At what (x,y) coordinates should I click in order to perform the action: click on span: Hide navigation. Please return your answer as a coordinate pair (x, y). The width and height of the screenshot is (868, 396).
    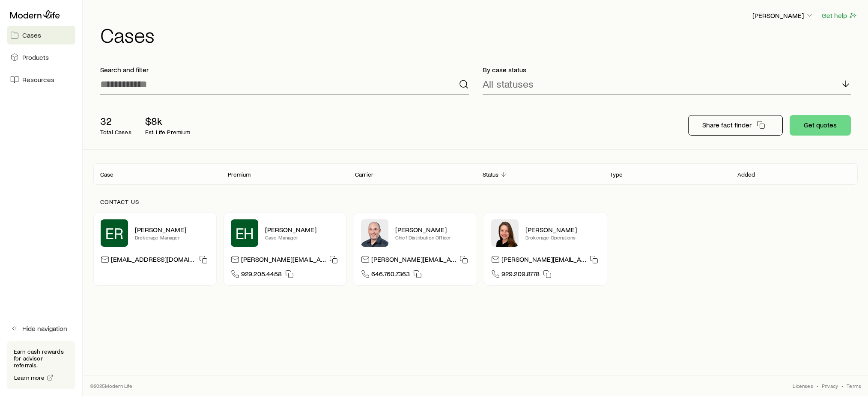
    Looking at the image, I should click on (45, 329).